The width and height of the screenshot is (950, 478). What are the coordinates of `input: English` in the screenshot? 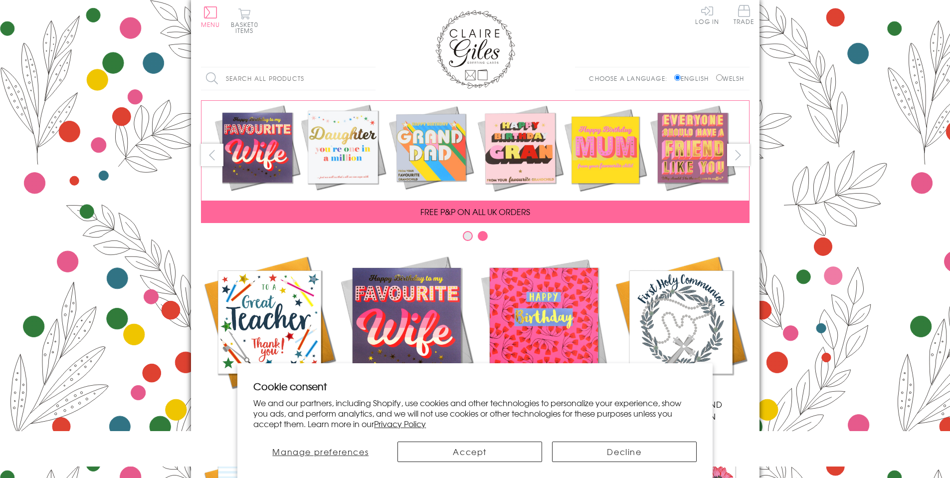 It's located at (677, 77).